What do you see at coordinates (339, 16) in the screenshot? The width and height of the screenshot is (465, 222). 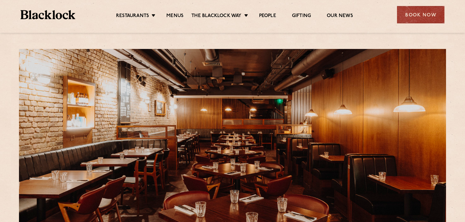 I see `a: Our News` at bounding box center [339, 16].